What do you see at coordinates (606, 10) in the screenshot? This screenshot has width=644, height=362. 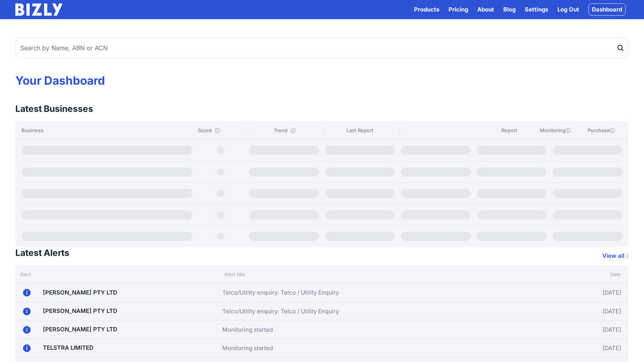 I see `a: Dashboard` at bounding box center [606, 10].